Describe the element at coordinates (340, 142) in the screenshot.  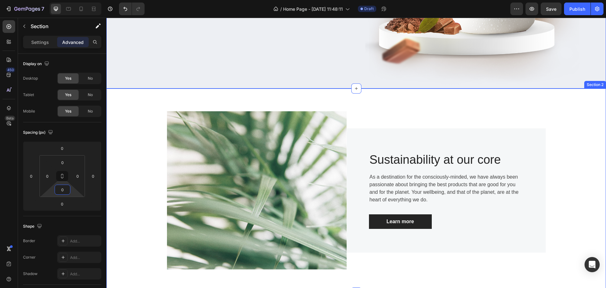
I see `p: Sustainability at our core` at that location.